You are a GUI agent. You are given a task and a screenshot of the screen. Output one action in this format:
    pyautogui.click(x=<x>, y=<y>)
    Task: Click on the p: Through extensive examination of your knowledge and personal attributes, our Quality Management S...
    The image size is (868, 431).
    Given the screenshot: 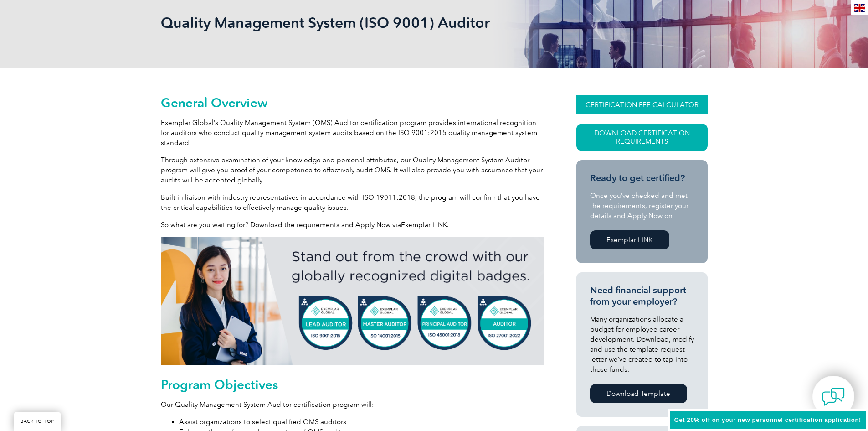 What is the action you would take?
    pyautogui.click(x=353, y=170)
    